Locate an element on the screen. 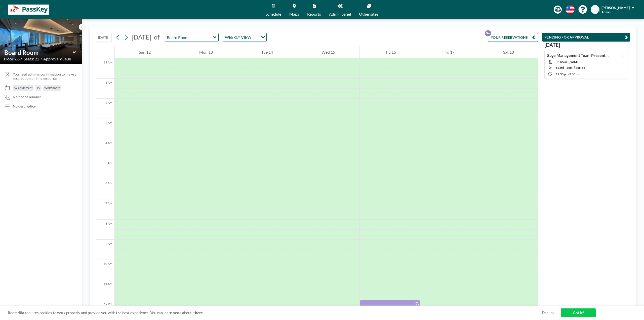 This screenshot has height=320, width=644. input: Search for option is located at coordinates (255, 37).